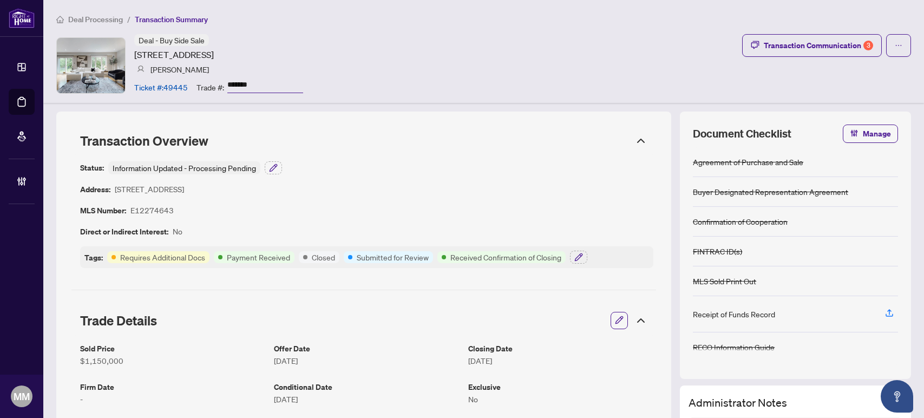 This screenshot has height=418, width=924. Describe the element at coordinates (742, 134) in the screenshot. I see `span: Document Checklist` at that location.